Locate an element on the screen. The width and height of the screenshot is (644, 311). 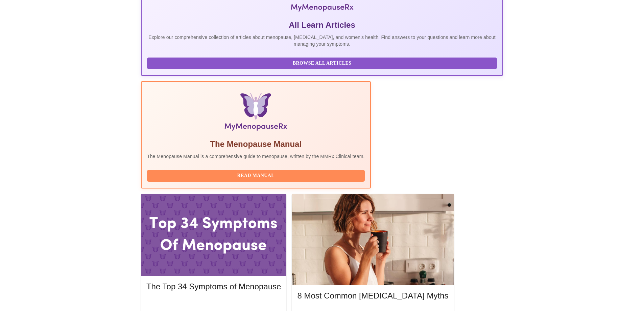
a: Read Manual is located at coordinates (257, 175).